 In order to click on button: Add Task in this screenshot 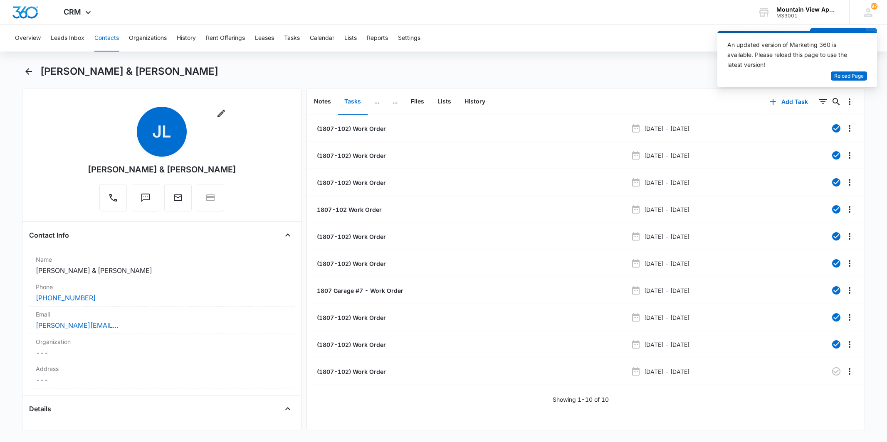, I will do `click(789, 102)`.